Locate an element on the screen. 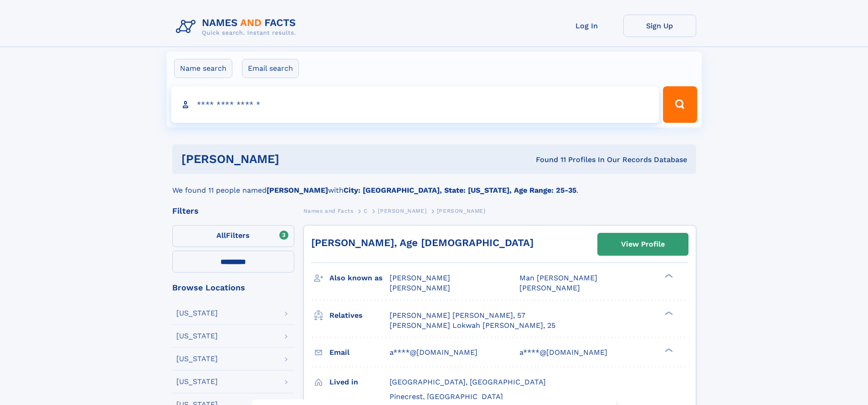 The height and width of the screenshot is (405, 868). span: C is located at coordinates (365, 211).